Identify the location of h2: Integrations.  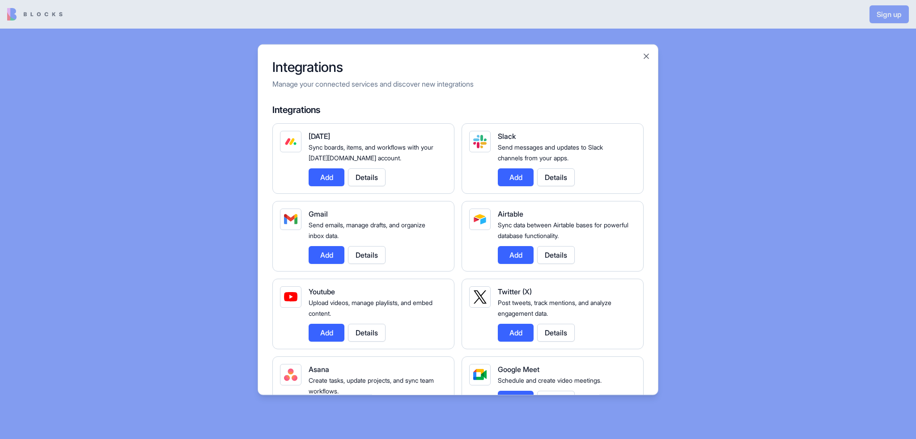
(458, 67).